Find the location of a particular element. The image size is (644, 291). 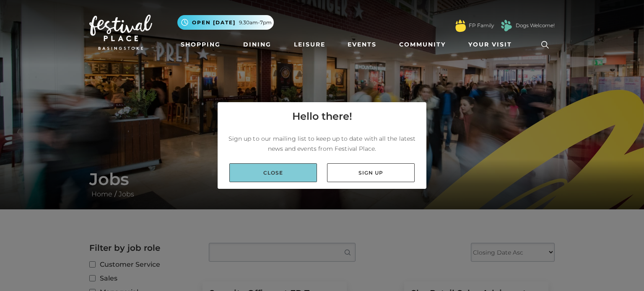

a: Community is located at coordinates (423, 44).